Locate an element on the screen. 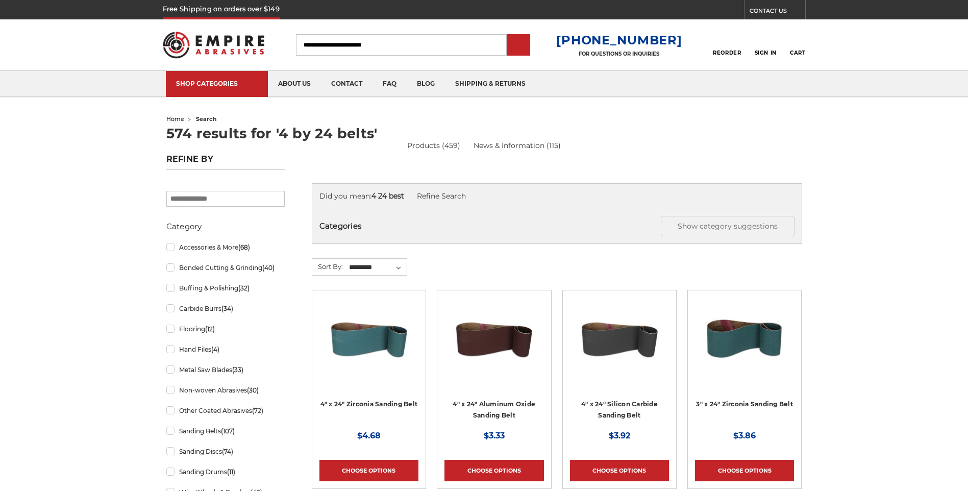 This screenshot has height=491, width=968. input: Submit is located at coordinates (518, 45).